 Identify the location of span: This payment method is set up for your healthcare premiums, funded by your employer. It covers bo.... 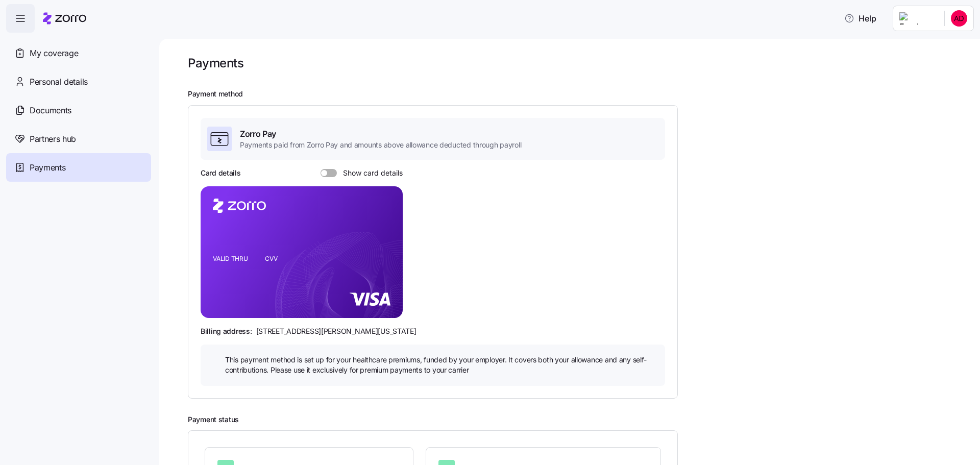
(440, 365).